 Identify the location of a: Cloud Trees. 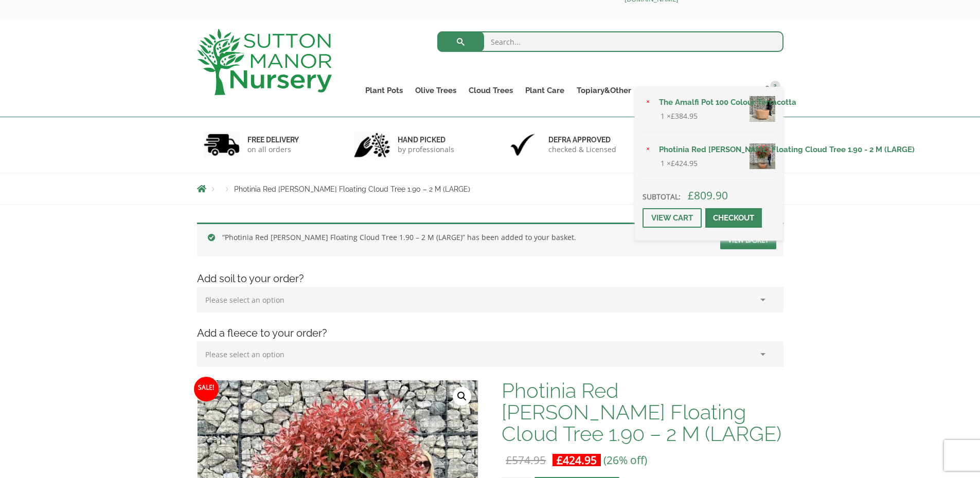
(491, 91).